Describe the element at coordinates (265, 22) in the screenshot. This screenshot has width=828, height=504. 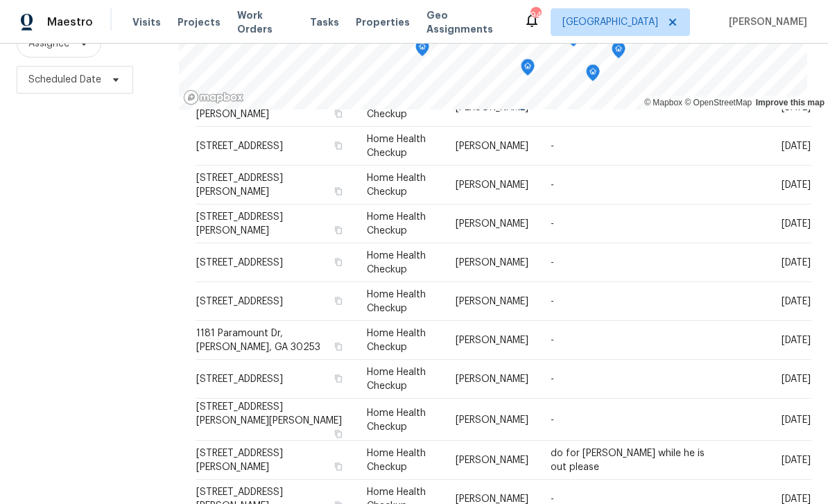
I see `span: Work Orders` at that location.